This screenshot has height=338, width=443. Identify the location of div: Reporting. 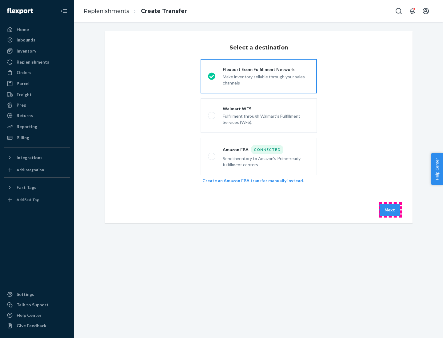
(27, 127).